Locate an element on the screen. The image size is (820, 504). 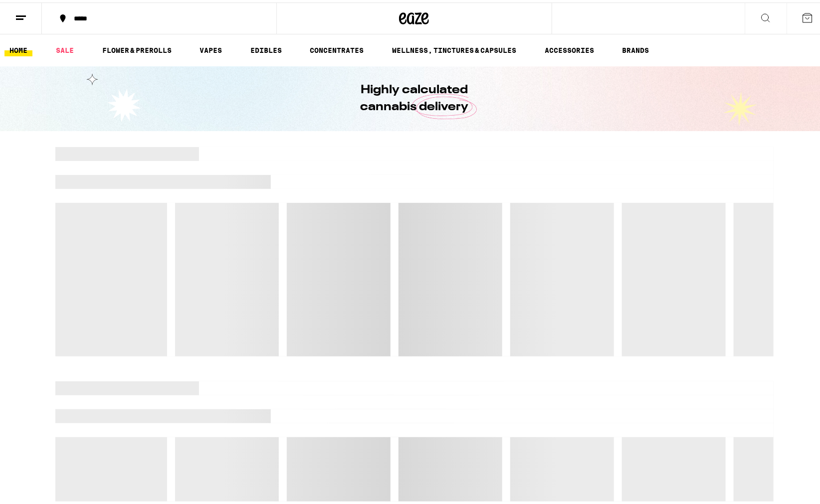
a: EDIBLES is located at coordinates (266, 48).